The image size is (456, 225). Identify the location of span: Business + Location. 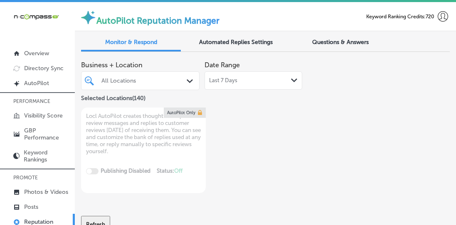
(140, 65).